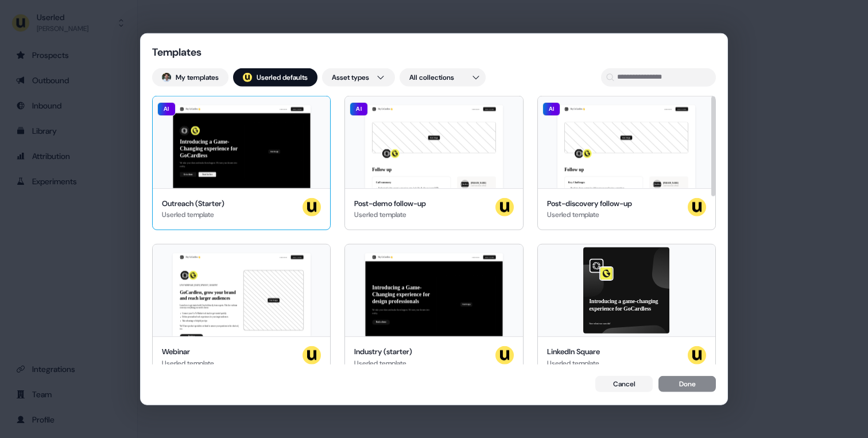 The height and width of the screenshot is (438, 868). Describe the element at coordinates (241, 162) in the screenshot. I see `button: Hey GoCardless 👋Learn moreBook a demoIntroducing a Game-Changing experience for GoCardlessWe take...` at that location.